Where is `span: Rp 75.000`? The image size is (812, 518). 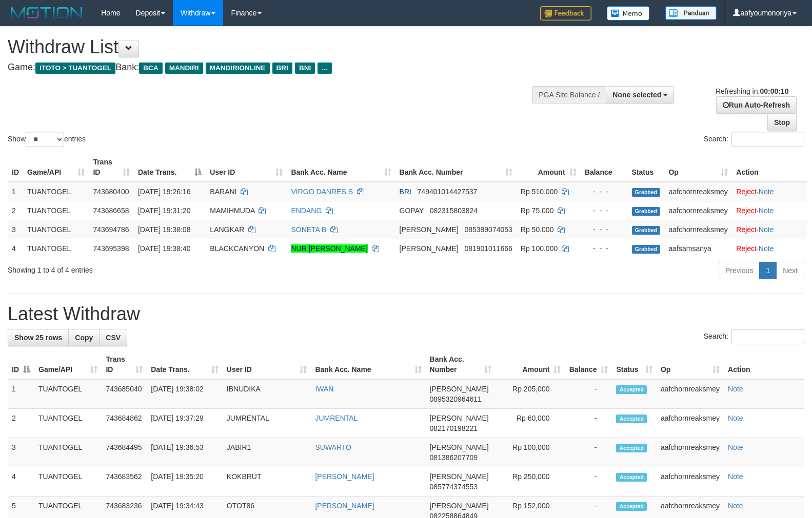 span: Rp 75.000 is located at coordinates (537, 211).